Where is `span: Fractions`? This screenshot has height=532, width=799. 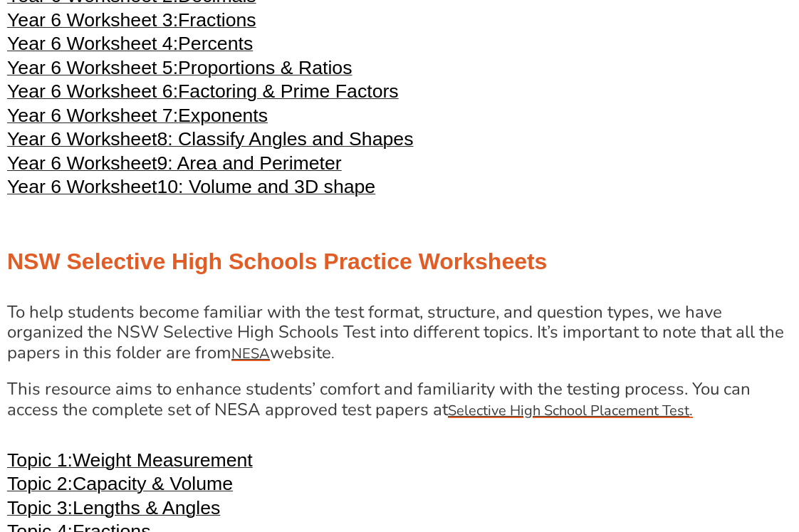 span: Fractions is located at coordinates (217, 20).